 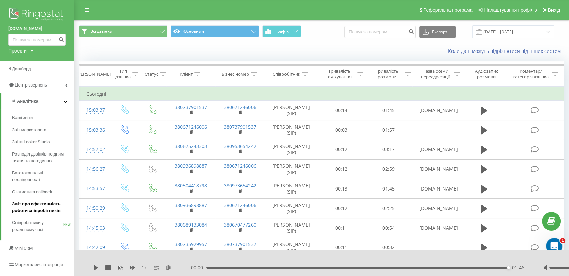 What do you see at coordinates (448, 10) in the screenshot?
I see `span: Реферальна програма` at bounding box center [448, 10].